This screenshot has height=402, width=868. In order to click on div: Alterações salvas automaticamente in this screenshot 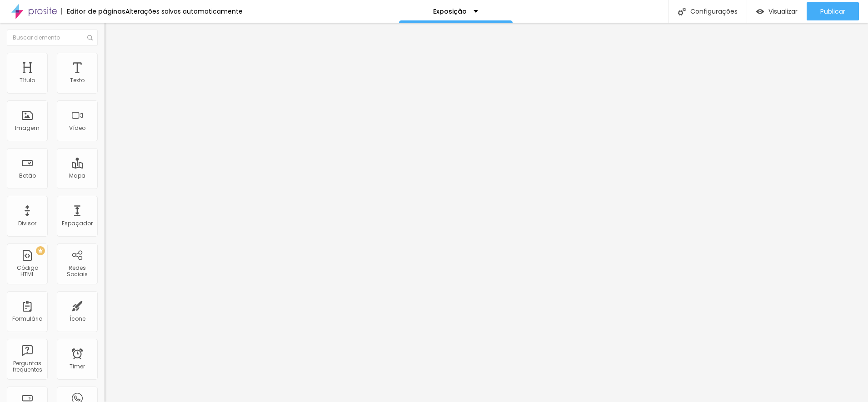, I will do `click(184, 12)`.